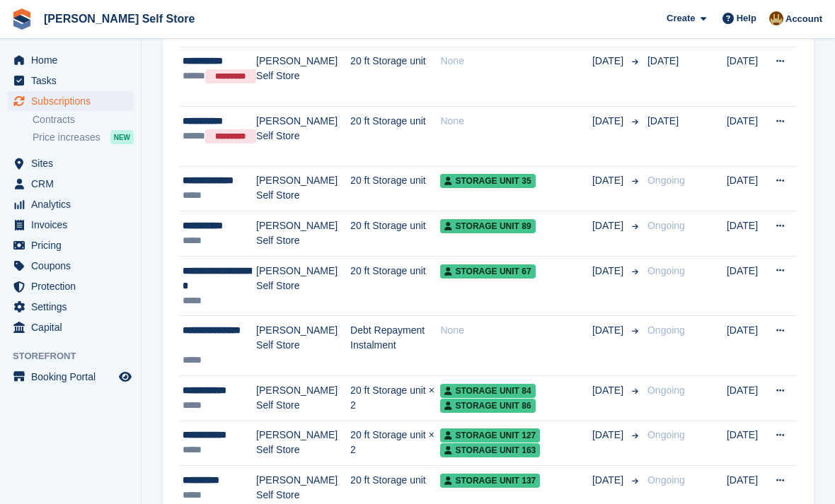 The image size is (835, 504). I want to click on span: Storage unit 84, so click(488, 391).